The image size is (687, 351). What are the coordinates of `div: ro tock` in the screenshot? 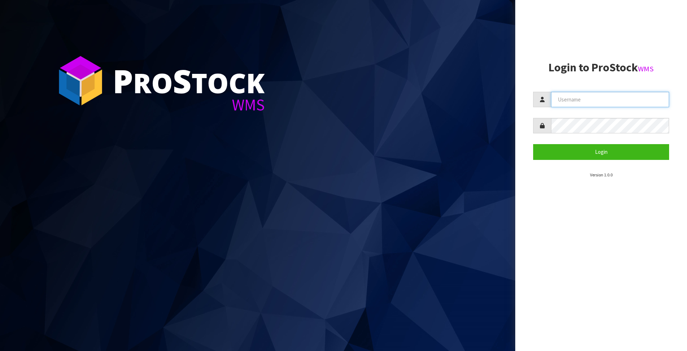 It's located at (189, 81).